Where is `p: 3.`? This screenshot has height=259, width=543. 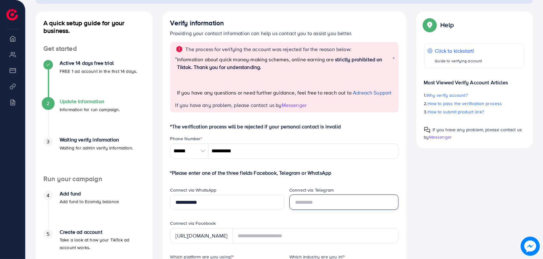
p: 3. is located at coordinates (474, 112).